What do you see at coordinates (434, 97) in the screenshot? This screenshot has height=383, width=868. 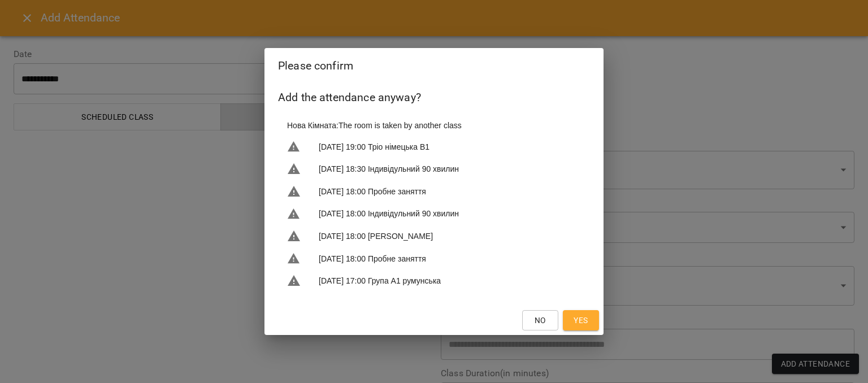 I see `h6: Add the attendance anyway?` at bounding box center [434, 97].